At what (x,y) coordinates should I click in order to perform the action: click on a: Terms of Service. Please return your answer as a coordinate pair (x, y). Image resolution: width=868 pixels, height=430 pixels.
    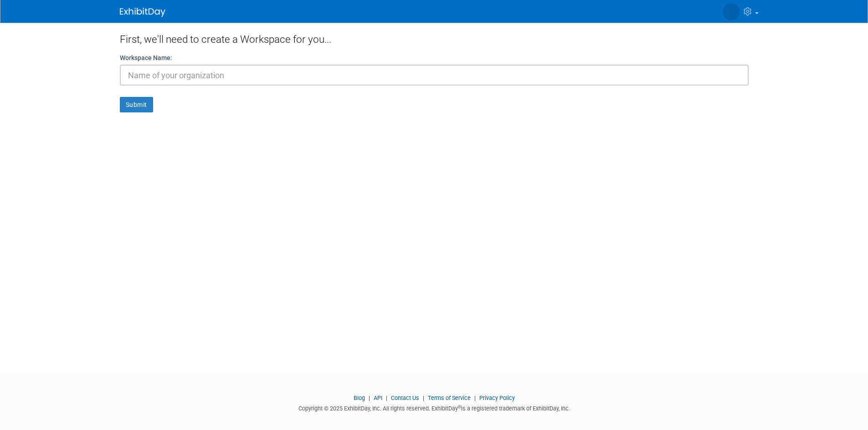
    Looking at the image, I should click on (449, 398).